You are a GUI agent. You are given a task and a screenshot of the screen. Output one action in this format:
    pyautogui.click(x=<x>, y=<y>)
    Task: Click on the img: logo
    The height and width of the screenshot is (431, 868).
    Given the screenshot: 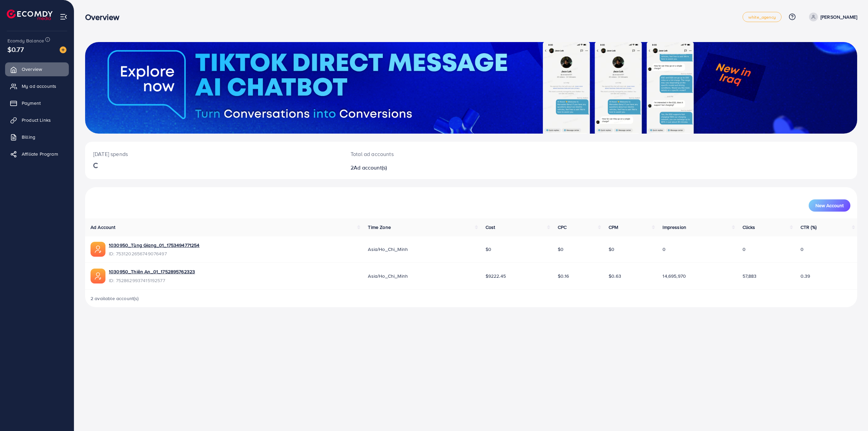 What is the action you would take?
    pyautogui.click(x=29, y=15)
    